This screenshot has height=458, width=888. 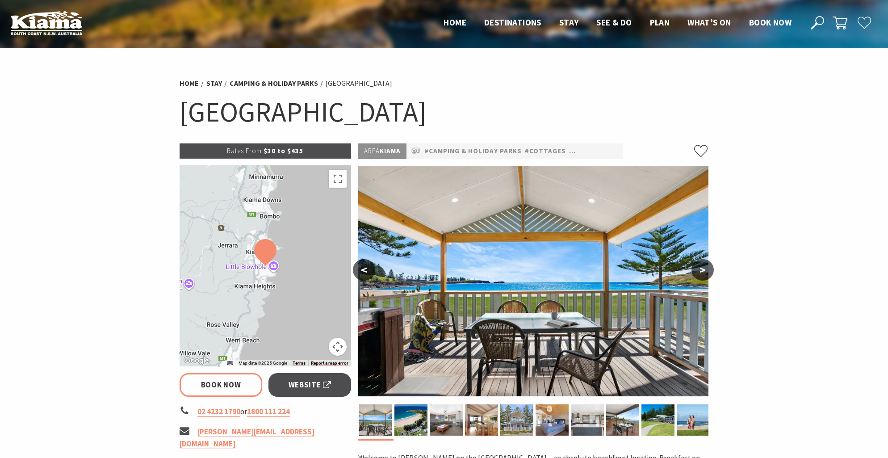 I want to click on img: Lounge room in Cabin 12, so click(x=446, y=420).